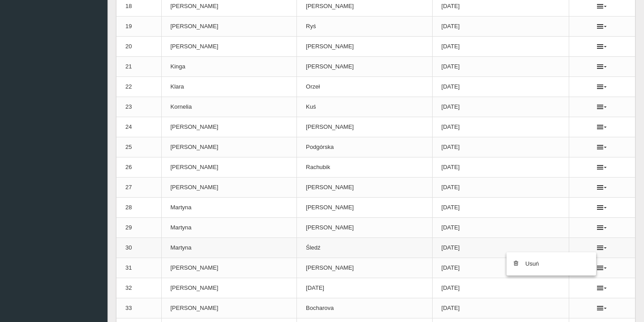 Image resolution: width=644 pixels, height=322 pixels. Describe the element at coordinates (364, 27) in the screenshot. I see `td: Ryś` at that location.